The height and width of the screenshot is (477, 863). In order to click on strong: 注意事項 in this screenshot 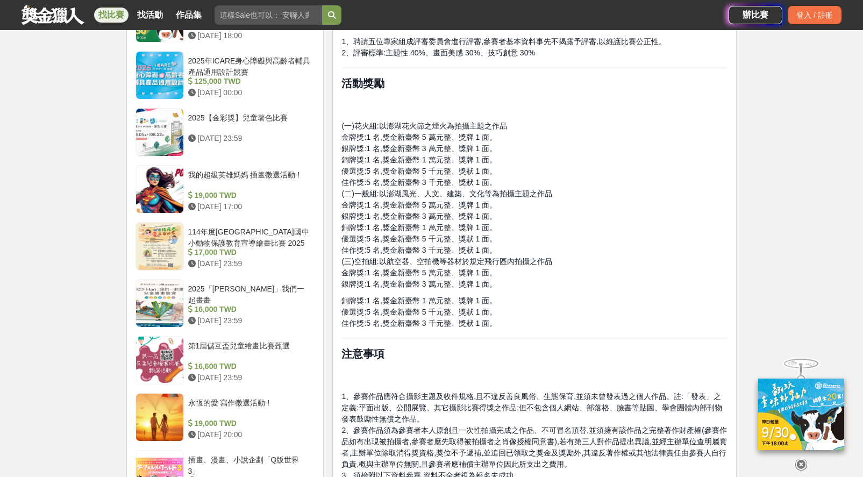, I will do `click(363, 354)`.